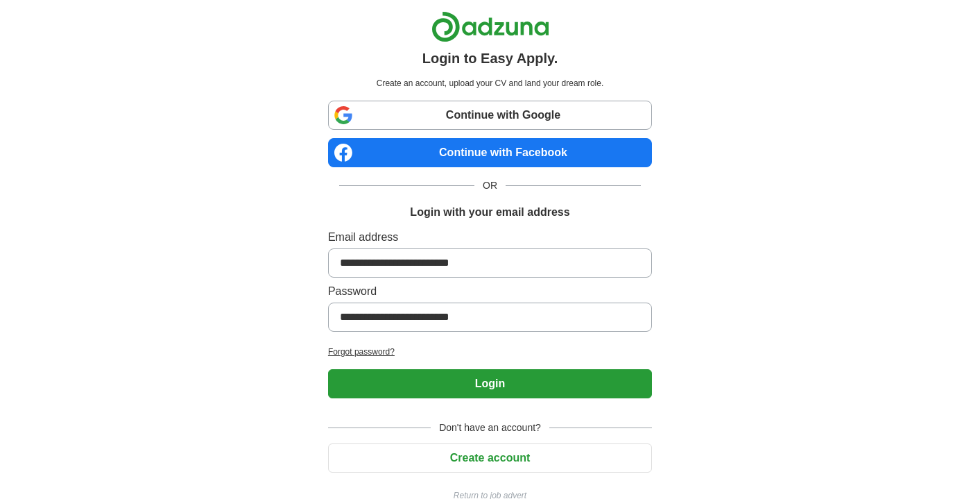 This screenshot has width=980, height=499. Describe the element at coordinates (490, 153) in the screenshot. I see `a: Continue with Facebook` at that location.